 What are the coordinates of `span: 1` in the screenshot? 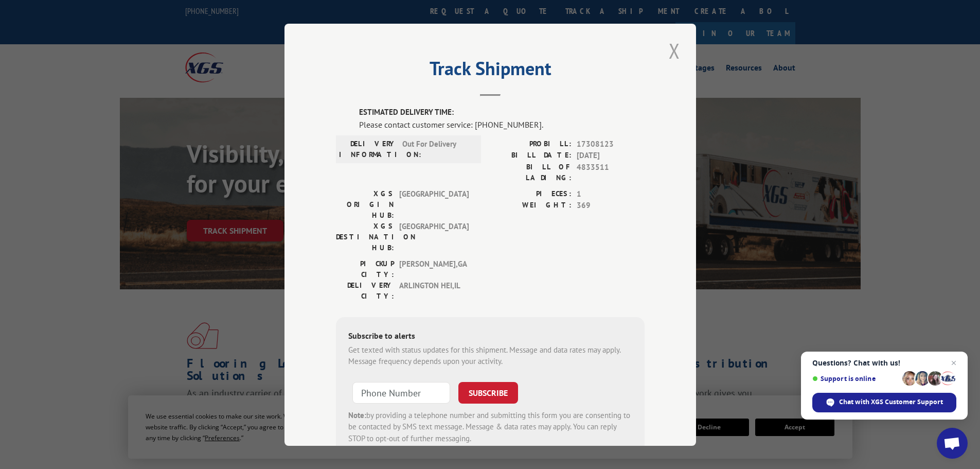 It's located at (610, 193).